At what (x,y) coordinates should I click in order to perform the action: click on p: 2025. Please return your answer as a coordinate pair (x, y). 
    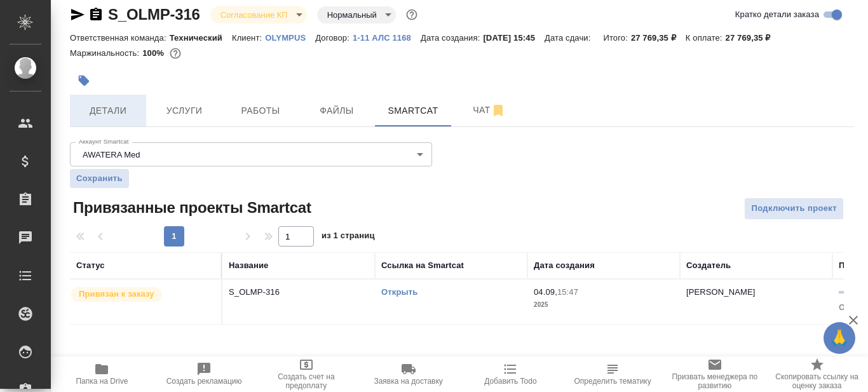
    Looking at the image, I should click on (603, 305).